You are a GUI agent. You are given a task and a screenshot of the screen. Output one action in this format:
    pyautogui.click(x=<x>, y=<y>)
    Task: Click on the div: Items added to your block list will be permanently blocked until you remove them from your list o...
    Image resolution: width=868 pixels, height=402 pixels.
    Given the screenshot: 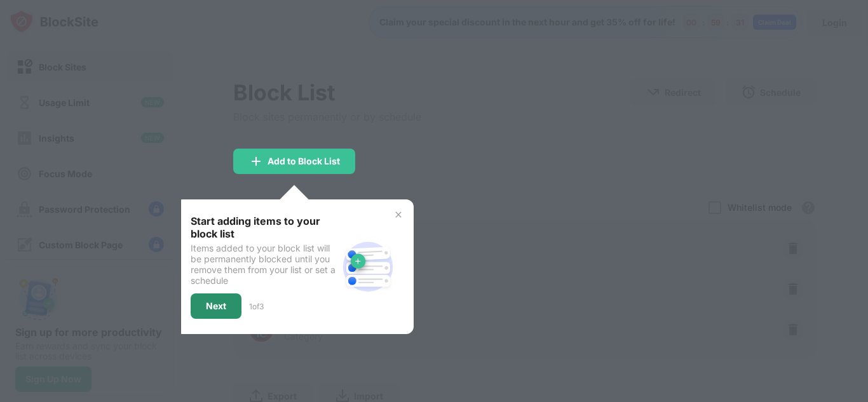 What is the action you would take?
    pyautogui.click(x=264, y=264)
    